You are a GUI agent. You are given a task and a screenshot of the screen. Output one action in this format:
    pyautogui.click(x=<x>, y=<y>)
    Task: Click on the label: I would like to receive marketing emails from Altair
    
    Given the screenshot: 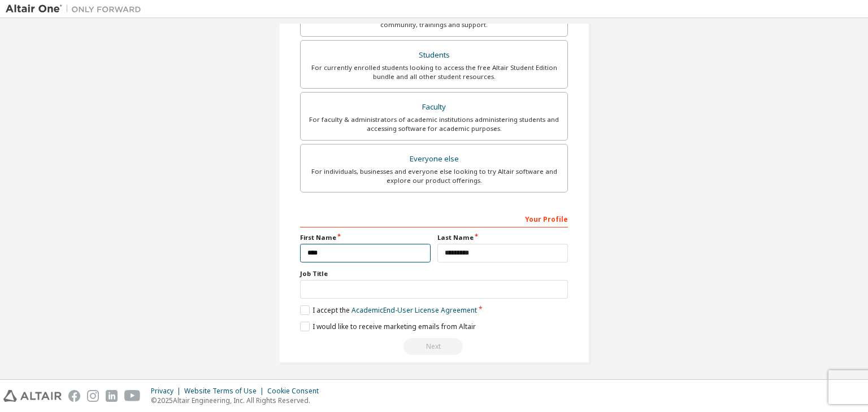 What is the action you would take?
    pyautogui.click(x=388, y=327)
    